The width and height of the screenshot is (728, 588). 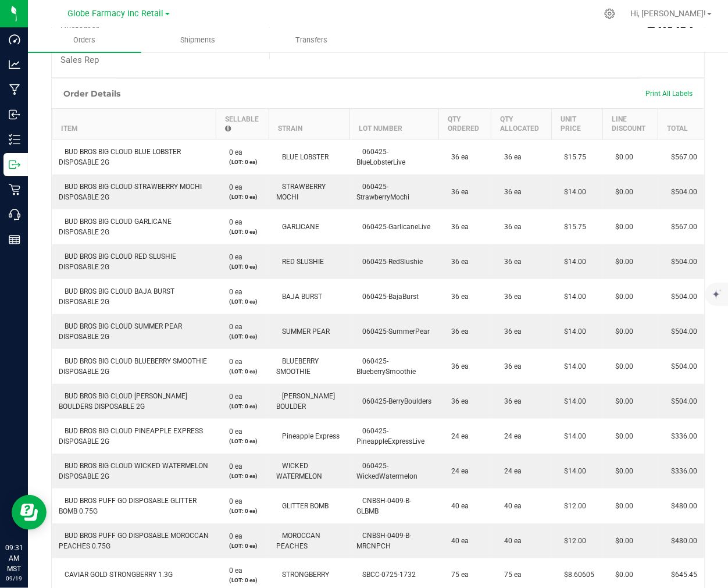 What do you see at coordinates (630, 124) in the screenshot?
I see `th: Line Discount` at bounding box center [630, 124].